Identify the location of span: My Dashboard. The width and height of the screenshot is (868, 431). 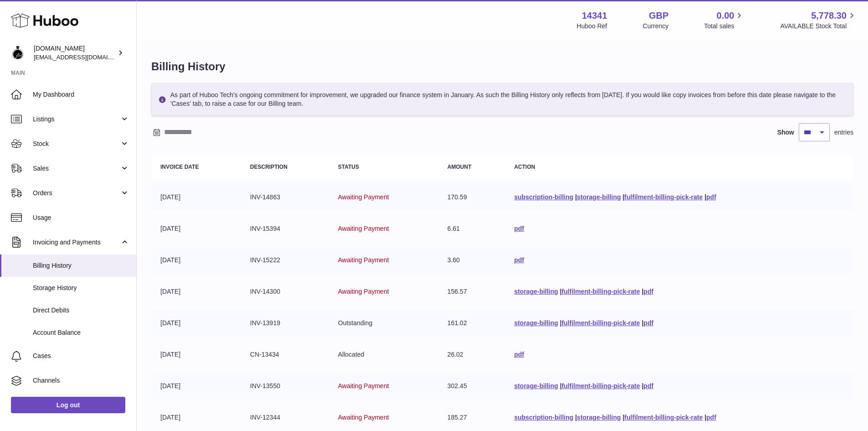
(81, 94).